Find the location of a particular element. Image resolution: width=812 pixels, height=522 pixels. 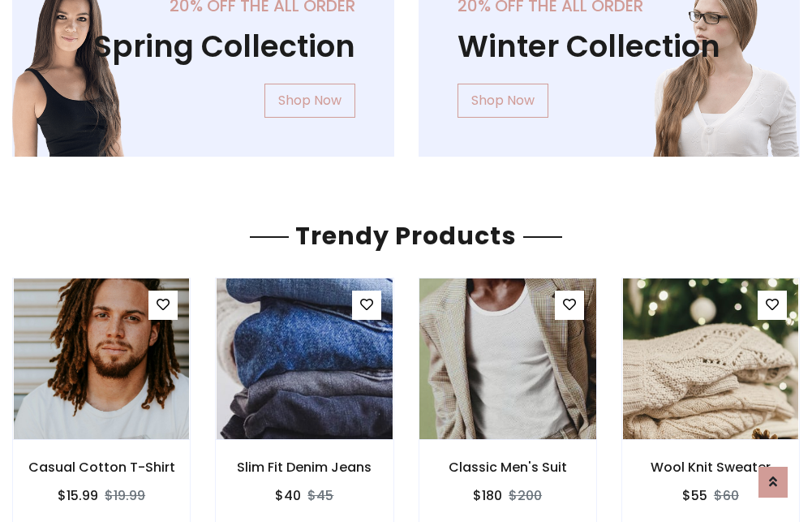

h6: $180 is located at coordinates (487, 496).